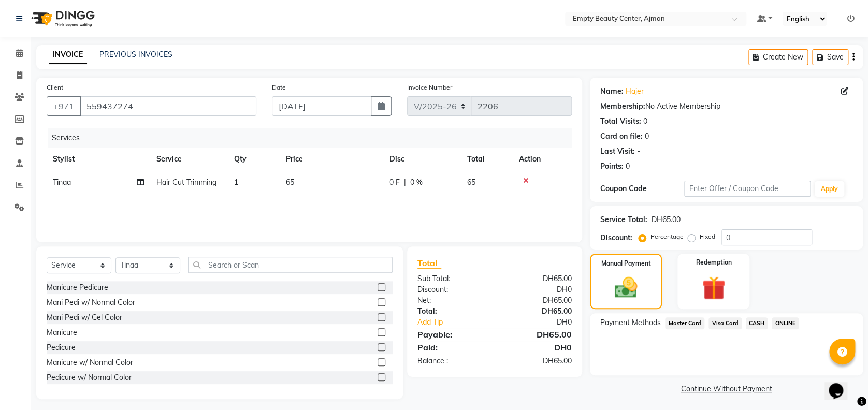 This screenshot has height=410, width=868. I want to click on span: Total, so click(429, 263).